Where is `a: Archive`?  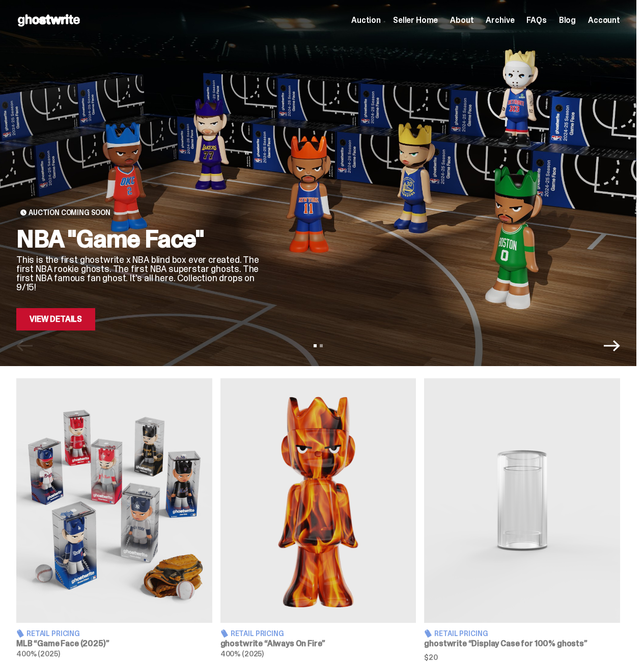 a: Archive is located at coordinates (500, 20).